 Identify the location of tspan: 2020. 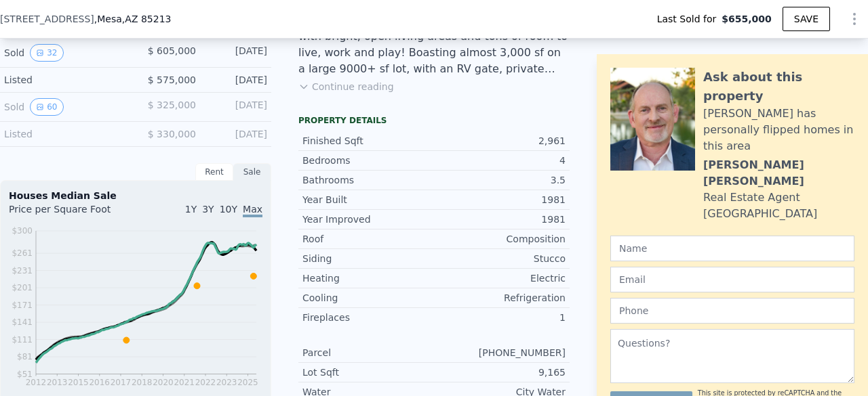
(163, 382).